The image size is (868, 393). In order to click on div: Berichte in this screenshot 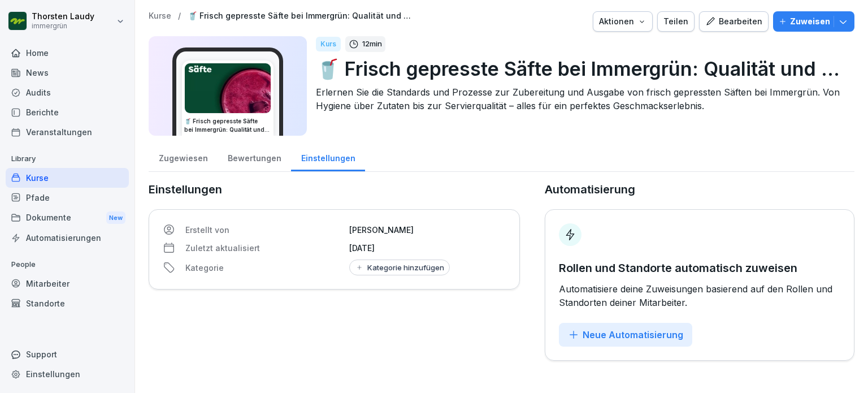, I will do `click(67, 112)`.